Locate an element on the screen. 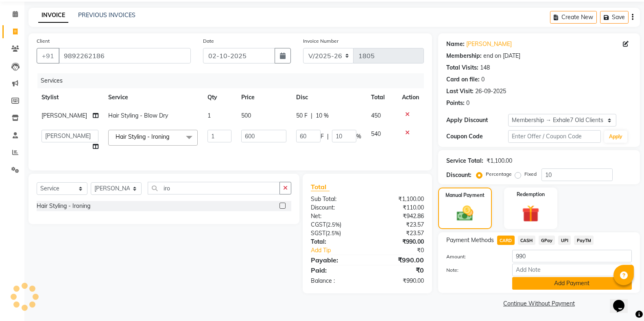  div: 148 is located at coordinates (485, 67).